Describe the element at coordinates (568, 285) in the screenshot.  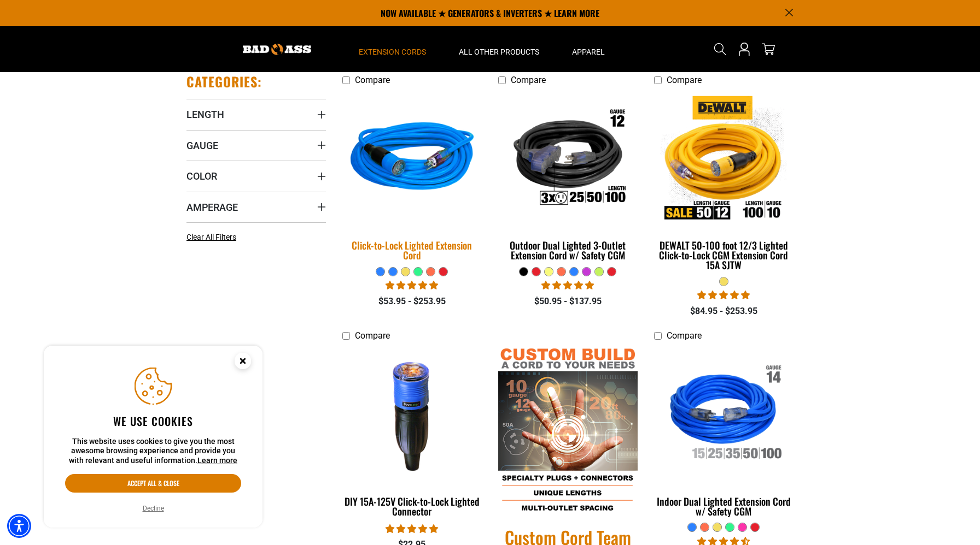
I see `span: 4.80 stars` at that location.